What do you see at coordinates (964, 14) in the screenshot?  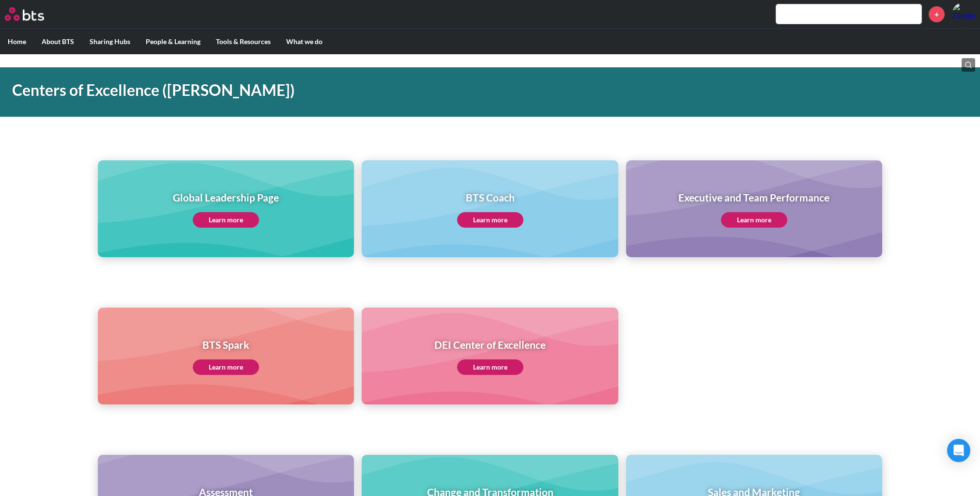 I see `a: Profile` at bounding box center [964, 14].